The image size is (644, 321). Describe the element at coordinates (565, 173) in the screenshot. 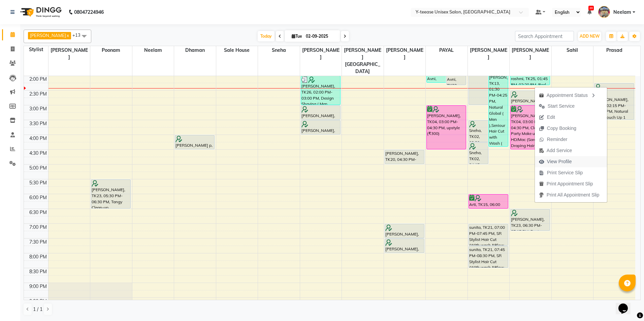

I see `span: Print Service Slip` at that location.